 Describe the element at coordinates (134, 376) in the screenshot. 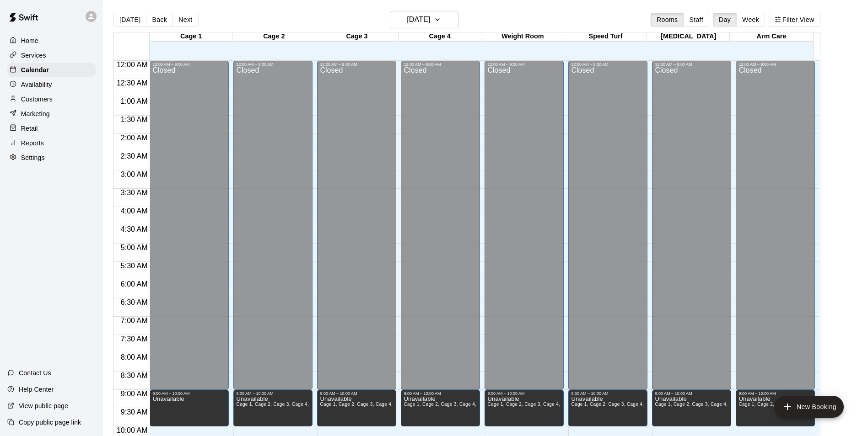

I see `span: 8:30 AM` at that location.